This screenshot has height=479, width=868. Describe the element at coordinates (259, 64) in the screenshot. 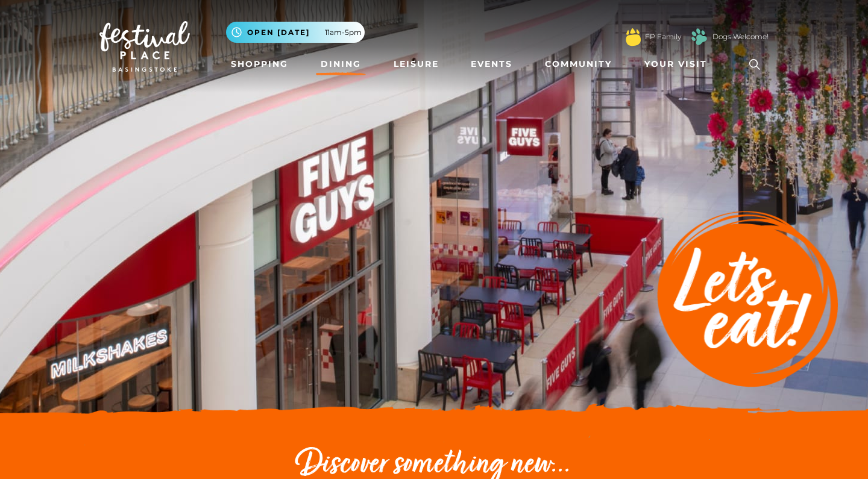

I see `a: Shopping` at that location.